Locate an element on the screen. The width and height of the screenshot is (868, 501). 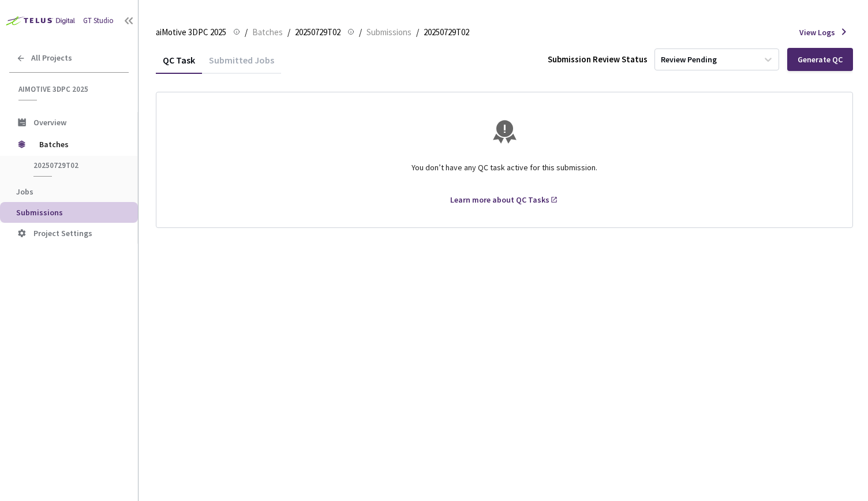
div: QC Task is located at coordinates (179, 64).